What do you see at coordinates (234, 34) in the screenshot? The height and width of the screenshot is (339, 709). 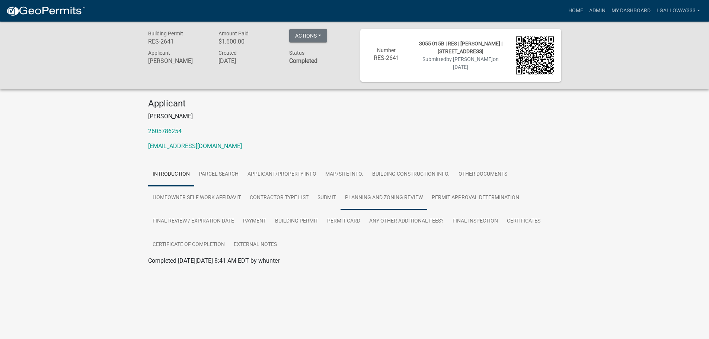 I see `span: Amount Paid` at bounding box center [234, 34].